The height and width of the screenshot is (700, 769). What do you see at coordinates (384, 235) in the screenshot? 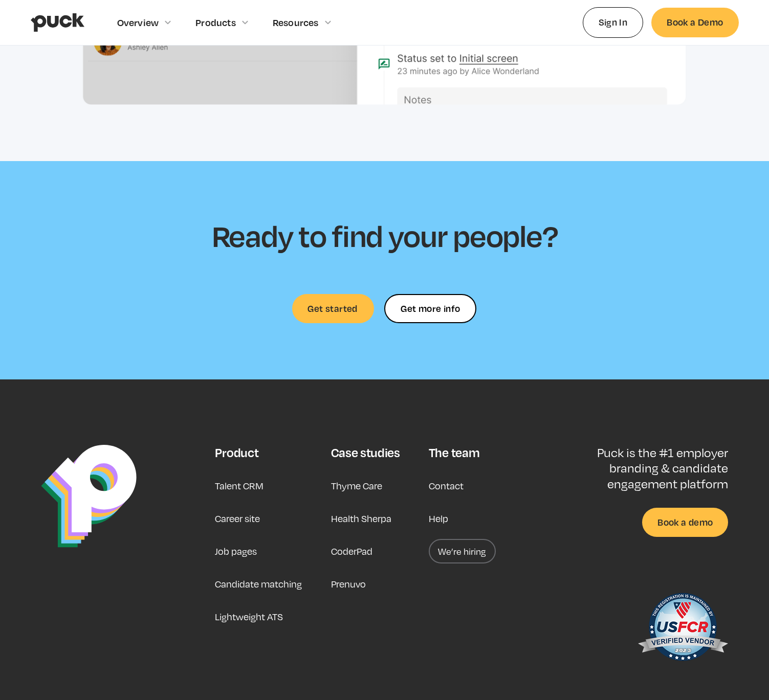
I see `h2: Ready to find your people?` at bounding box center [384, 235].